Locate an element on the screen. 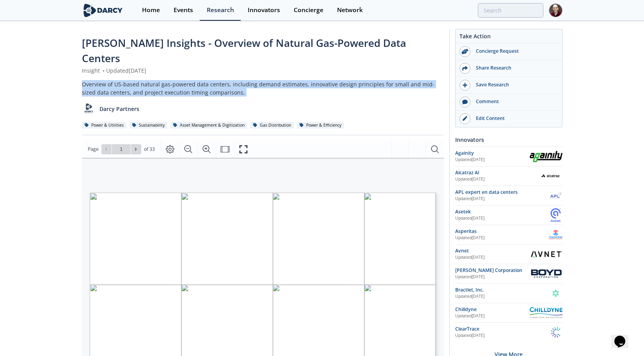 This screenshot has height=356, width=644. div: Take Action is located at coordinates (508, 38).